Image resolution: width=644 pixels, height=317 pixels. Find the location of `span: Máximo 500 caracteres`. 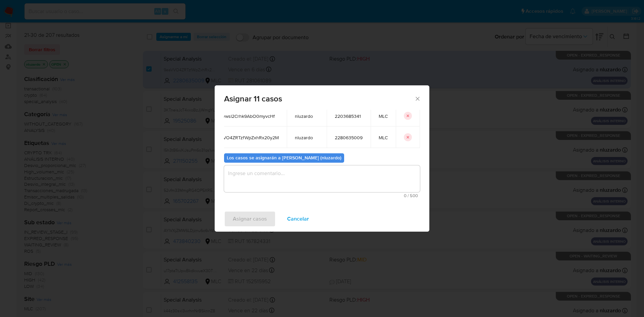

span: Máximo 500 caracteres is located at coordinates (322, 196).